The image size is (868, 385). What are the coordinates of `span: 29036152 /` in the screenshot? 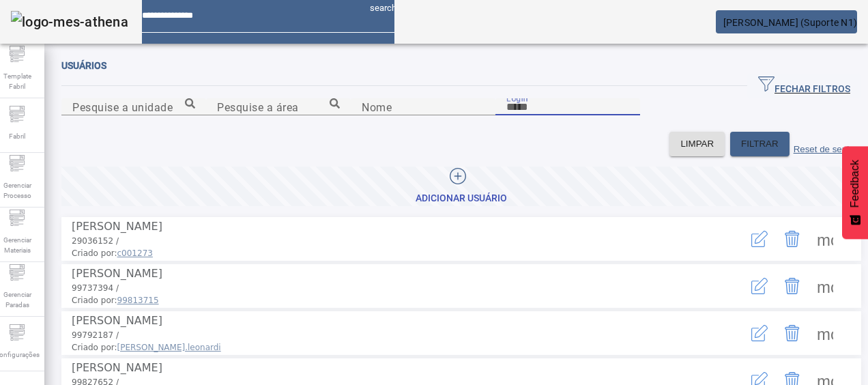 It's located at (95, 241).